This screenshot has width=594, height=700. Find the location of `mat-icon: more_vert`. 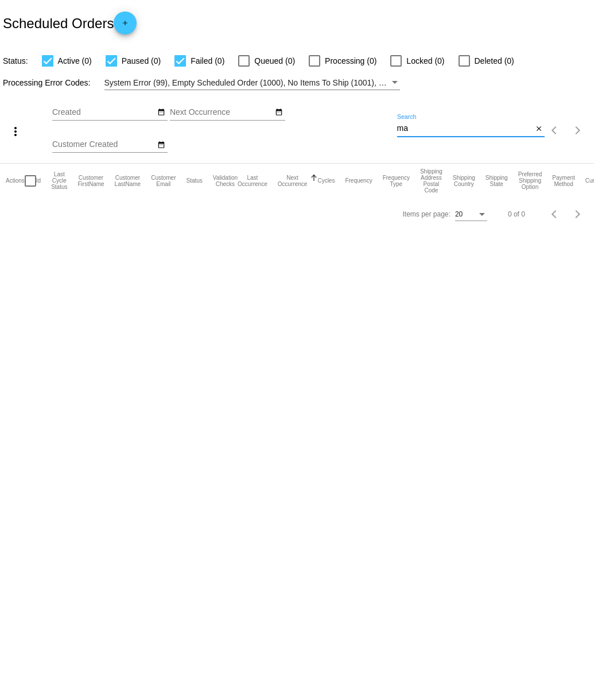

mat-icon: more_vert is located at coordinates (16, 131).